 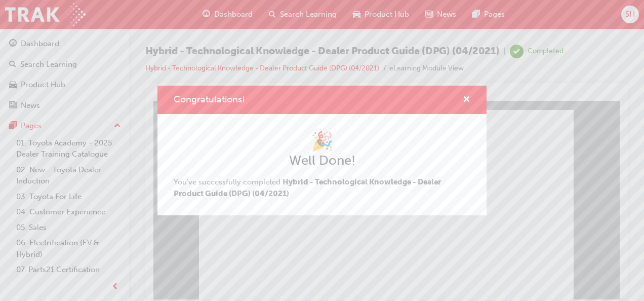 I want to click on span: Hybrid - Technological Knowledge - Dealer Product Guide (DPG) (04/2021), so click(x=308, y=187).